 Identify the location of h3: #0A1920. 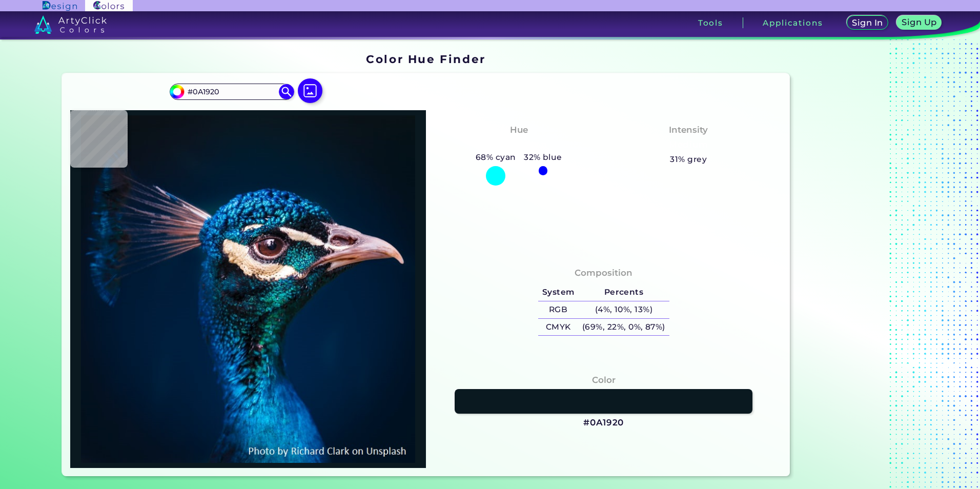
(603, 423).